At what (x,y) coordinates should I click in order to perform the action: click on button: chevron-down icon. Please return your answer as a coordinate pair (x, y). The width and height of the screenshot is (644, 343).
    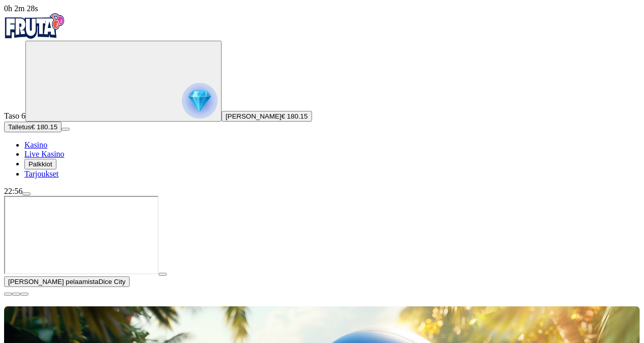
    Looking at the image, I should click on (16, 294).